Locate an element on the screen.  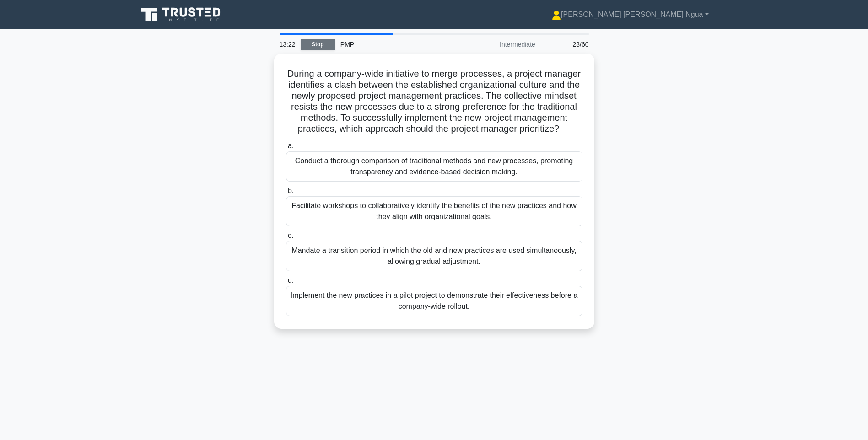
a: Stop is located at coordinates (318, 45).